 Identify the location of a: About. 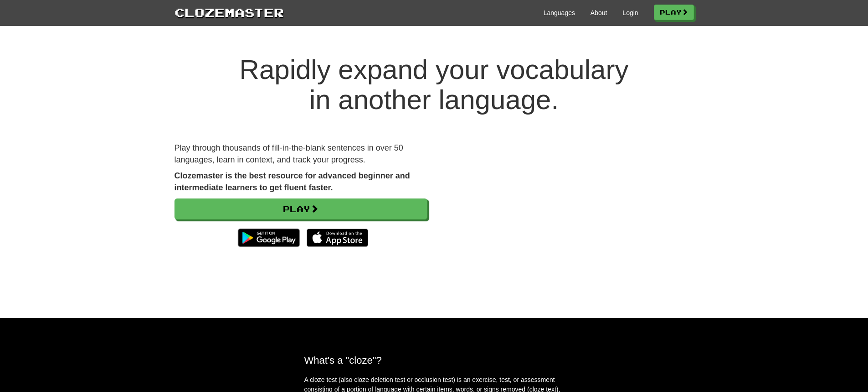
(599, 13).